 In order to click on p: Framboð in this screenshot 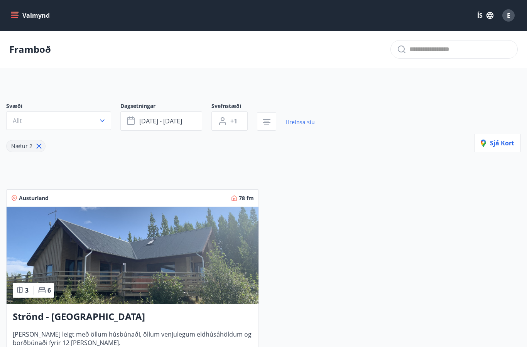, I will do `click(30, 49)`.